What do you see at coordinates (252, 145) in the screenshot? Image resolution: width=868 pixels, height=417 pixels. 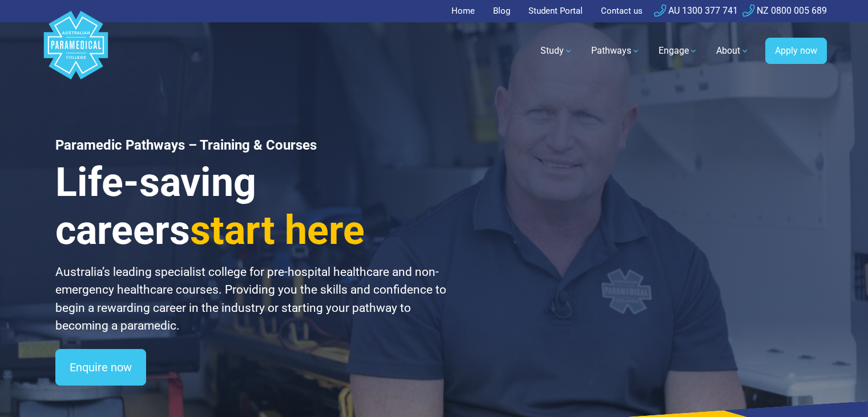 I see `h1: Paramedic Pathways – Training & Courses` at bounding box center [252, 145].